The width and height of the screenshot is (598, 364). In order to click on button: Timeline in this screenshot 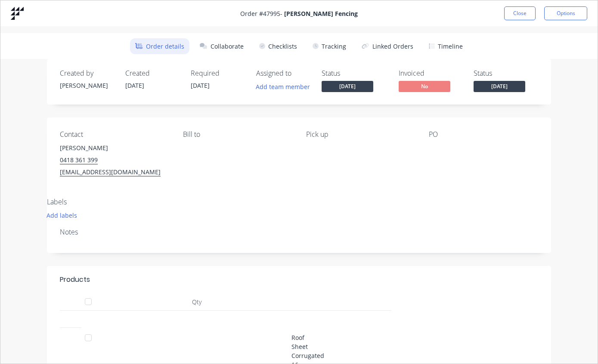, I will do `click(445, 46)`.